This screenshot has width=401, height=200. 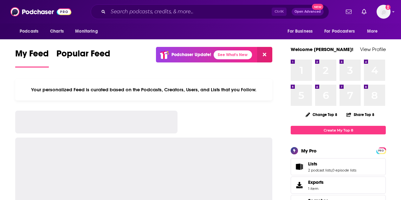 What do you see at coordinates (32, 58) in the screenshot?
I see `a: My Feed` at bounding box center [32, 58].